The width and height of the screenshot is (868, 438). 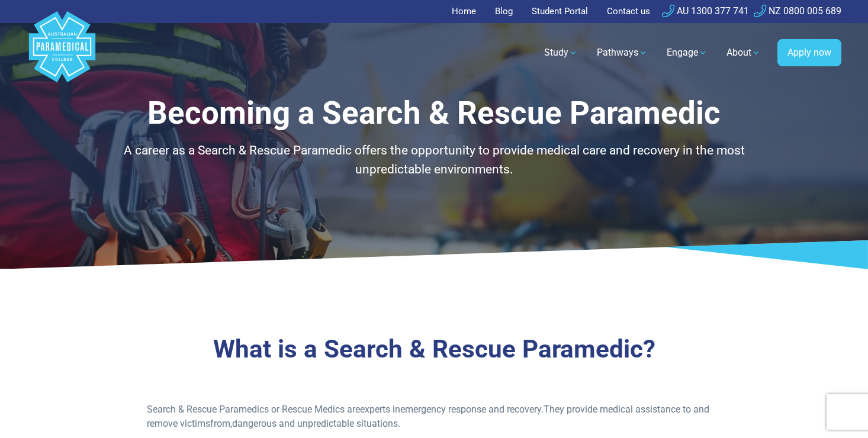 What do you see at coordinates (687, 53) in the screenshot?
I see `a: Engage` at bounding box center [687, 53].